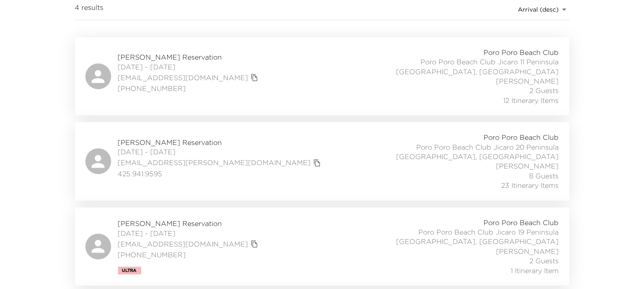 This screenshot has width=644, height=289. Describe the element at coordinates (531, 100) in the screenshot. I see `span: 12 Itinerary Items` at that location.